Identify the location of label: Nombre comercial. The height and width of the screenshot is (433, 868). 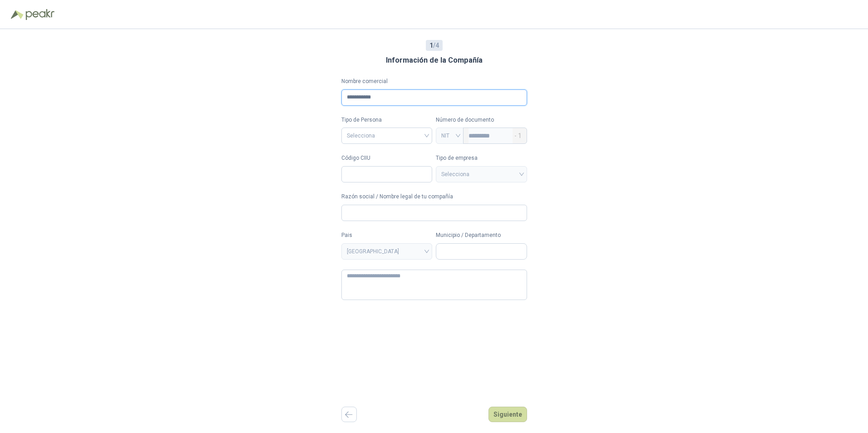
(434, 81).